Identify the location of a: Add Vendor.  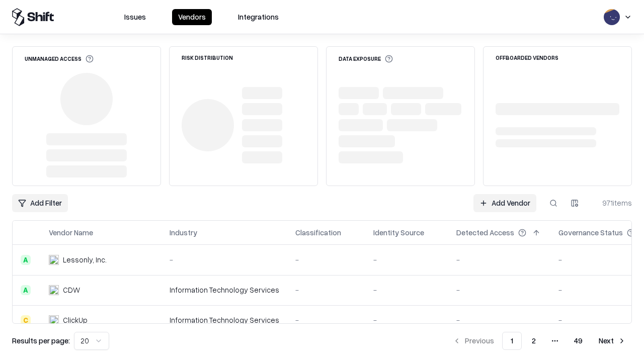
(505, 203).